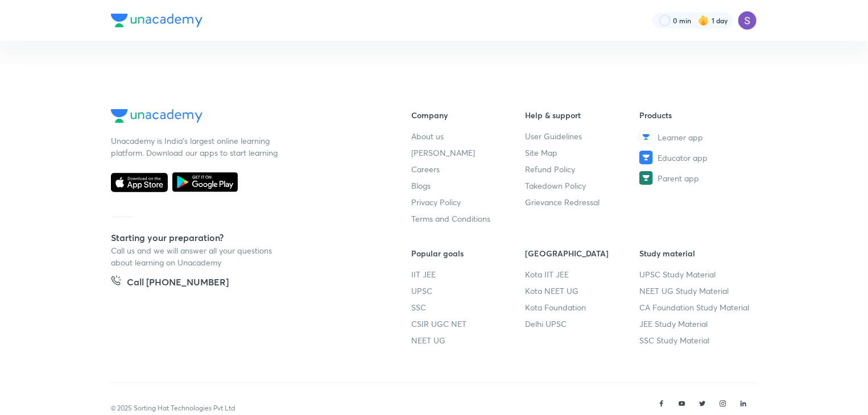 Image resolution: width=868 pixels, height=415 pixels. What do you see at coordinates (696, 307) in the screenshot?
I see `a: CA Foundation Study Material` at bounding box center [696, 307].